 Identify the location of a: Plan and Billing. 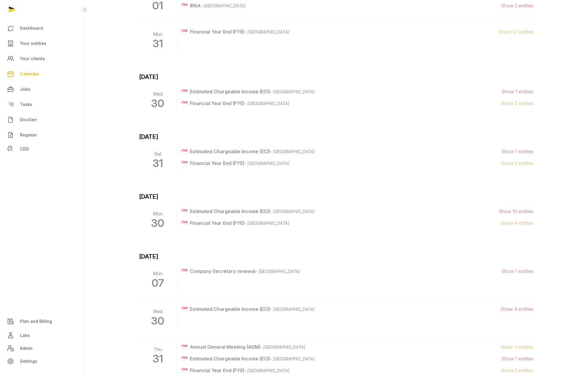
(42, 322).